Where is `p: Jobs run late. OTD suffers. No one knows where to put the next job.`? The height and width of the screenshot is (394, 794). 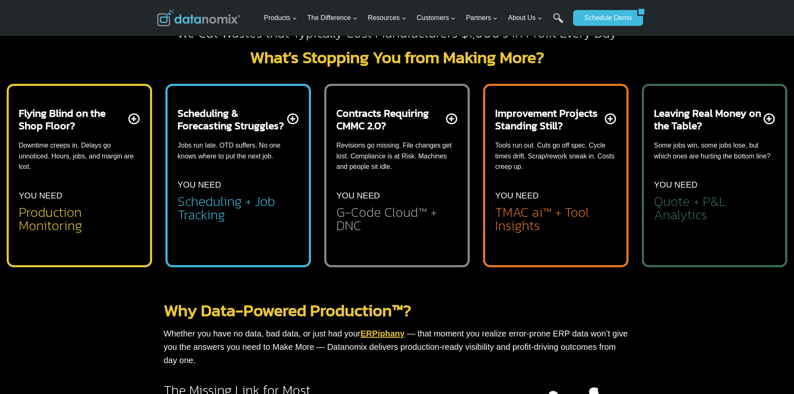
p: Jobs run late. OTD suffers. No one knows where to put the next job. is located at coordinates (238, 151).